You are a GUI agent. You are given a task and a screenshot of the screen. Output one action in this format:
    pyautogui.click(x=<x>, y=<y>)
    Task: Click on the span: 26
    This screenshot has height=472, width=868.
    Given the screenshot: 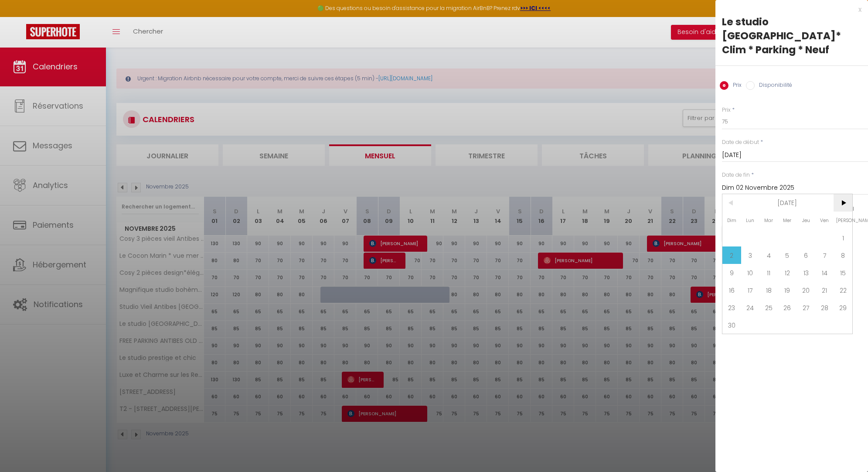 What is the action you would take?
    pyautogui.click(x=788, y=308)
    